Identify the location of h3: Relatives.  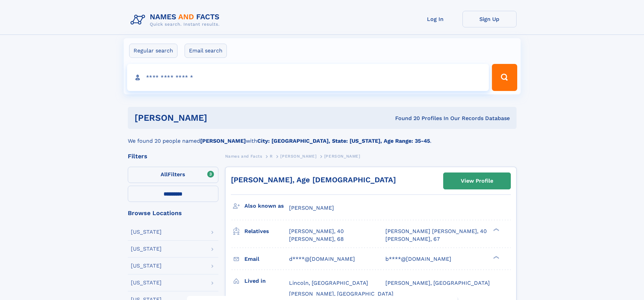
(267, 232).